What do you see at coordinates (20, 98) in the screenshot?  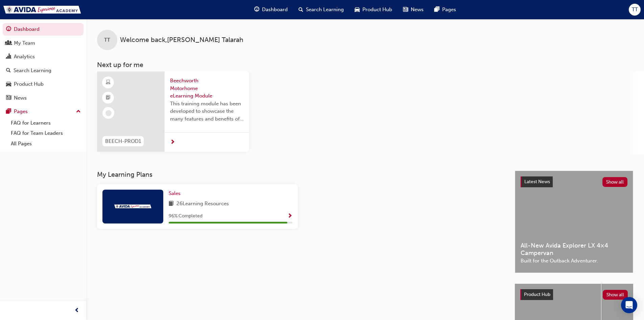 I see `div: News` at bounding box center [20, 98].